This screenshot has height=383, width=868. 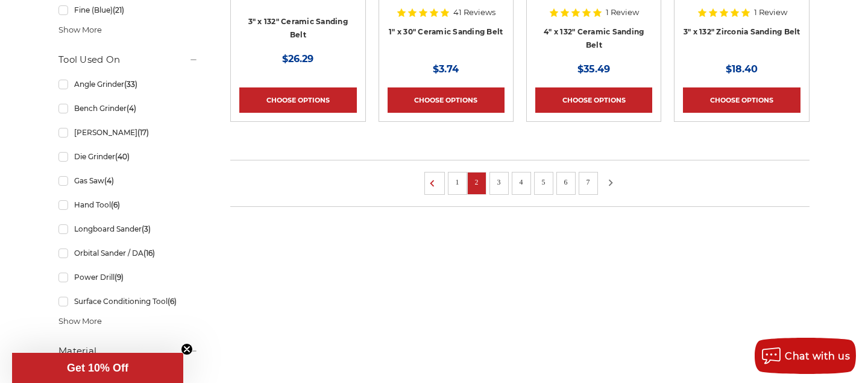 What do you see at coordinates (186, 349) in the screenshot?
I see `button: Close teaser` at bounding box center [186, 349].